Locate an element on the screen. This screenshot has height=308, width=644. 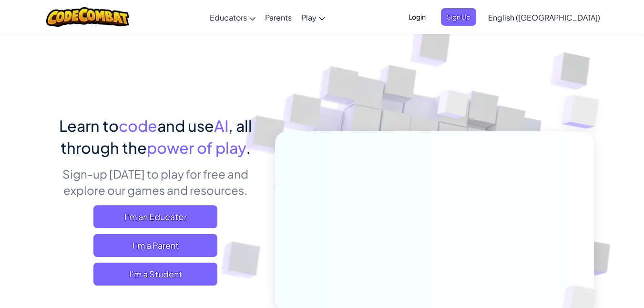
span: AI is located at coordinates (221, 125).